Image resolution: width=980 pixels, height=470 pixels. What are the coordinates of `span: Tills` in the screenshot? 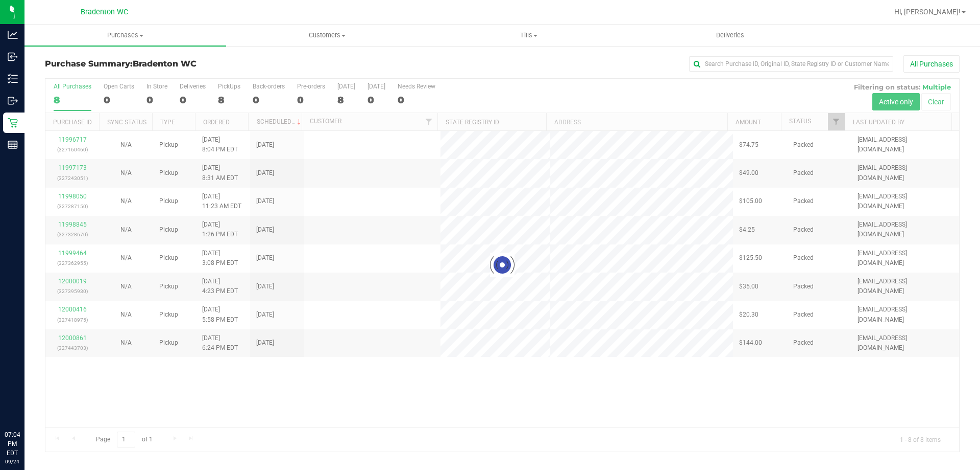 It's located at (528, 35).